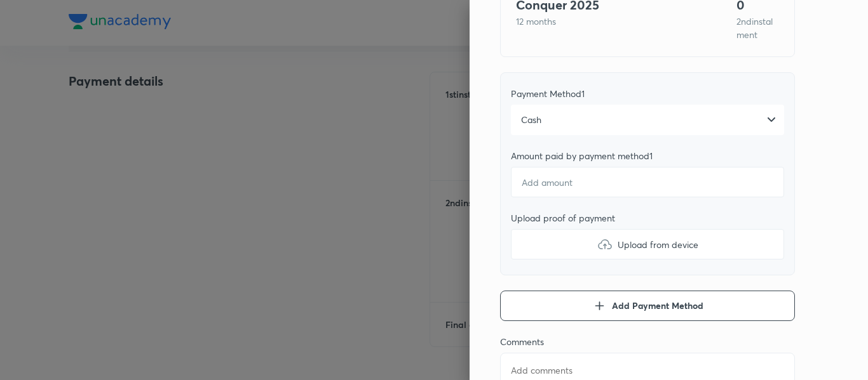 This screenshot has height=380, width=868. What do you see at coordinates (757, 28) in the screenshot?
I see `p: 2 nd instalment` at bounding box center [757, 28].